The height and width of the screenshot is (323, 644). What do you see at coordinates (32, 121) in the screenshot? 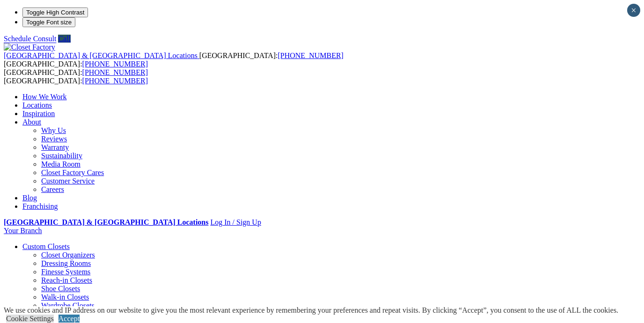
I see `a: About` at bounding box center [32, 121].